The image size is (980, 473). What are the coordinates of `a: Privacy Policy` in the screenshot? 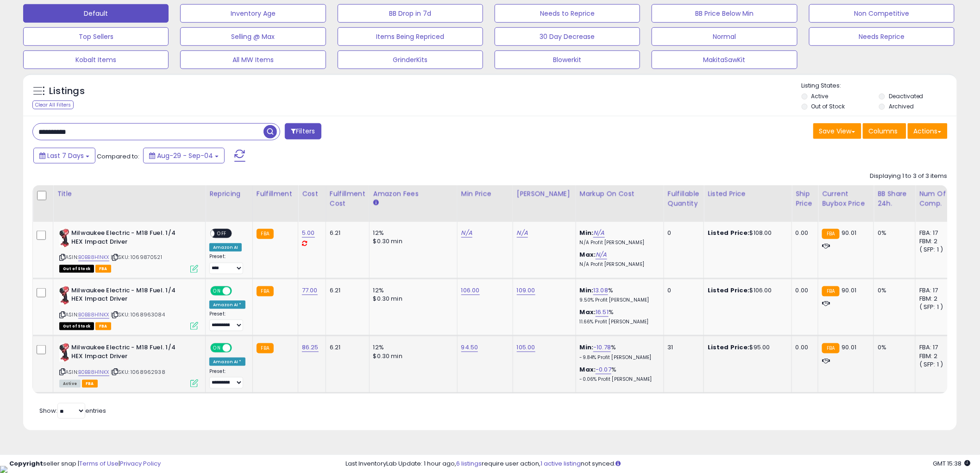 It's located at (140, 464).